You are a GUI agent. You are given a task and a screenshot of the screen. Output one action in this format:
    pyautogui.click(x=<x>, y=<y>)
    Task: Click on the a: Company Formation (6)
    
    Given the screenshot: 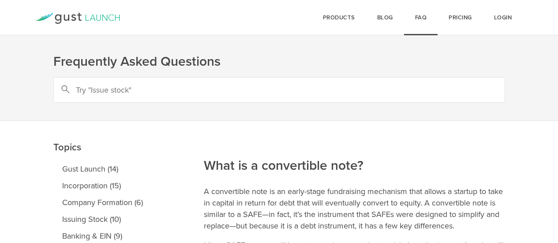 What is the action you would take?
    pyautogui.click(x=117, y=202)
    